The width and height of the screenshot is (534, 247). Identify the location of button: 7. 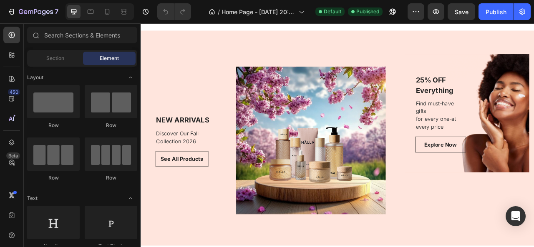
(33, 12).